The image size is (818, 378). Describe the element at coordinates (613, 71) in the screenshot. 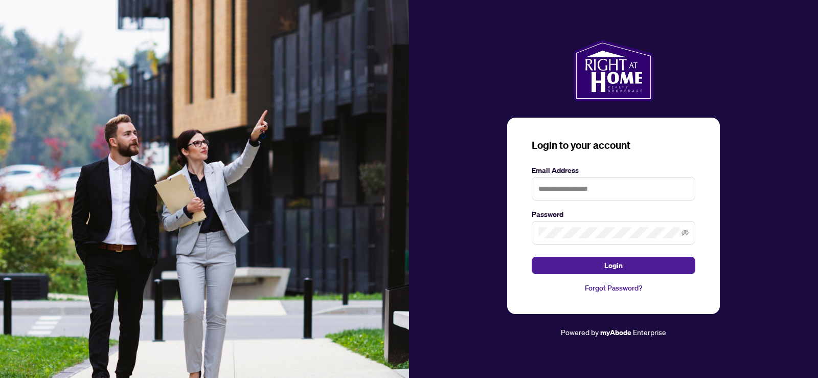

I see `img: ma-logo` at that location.